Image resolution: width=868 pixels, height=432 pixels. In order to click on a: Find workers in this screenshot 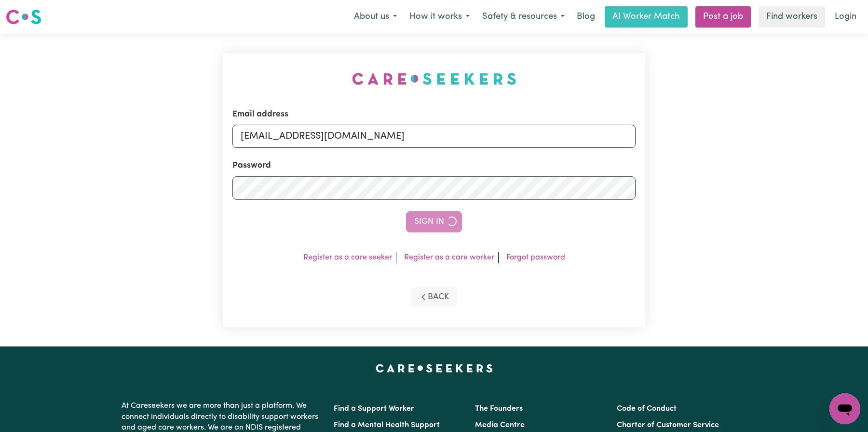, I will do `click(792, 17)`.